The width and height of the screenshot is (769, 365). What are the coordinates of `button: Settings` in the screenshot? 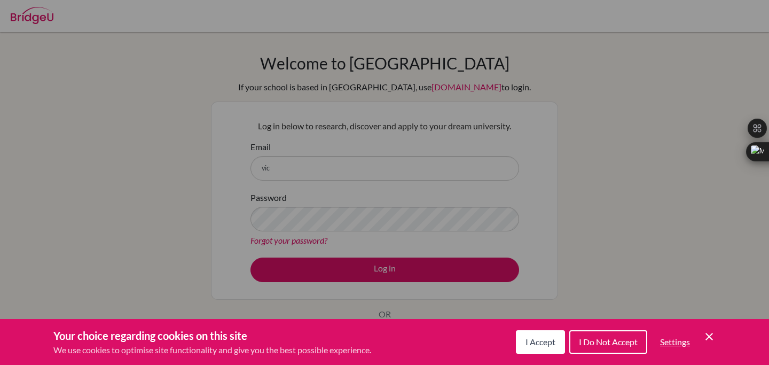 It's located at (675, 342).